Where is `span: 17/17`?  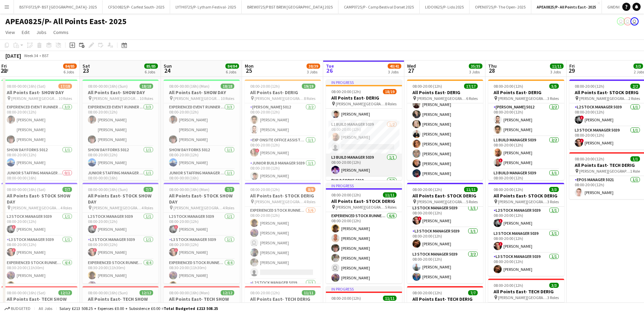 span: 17/17 is located at coordinates (471, 86).